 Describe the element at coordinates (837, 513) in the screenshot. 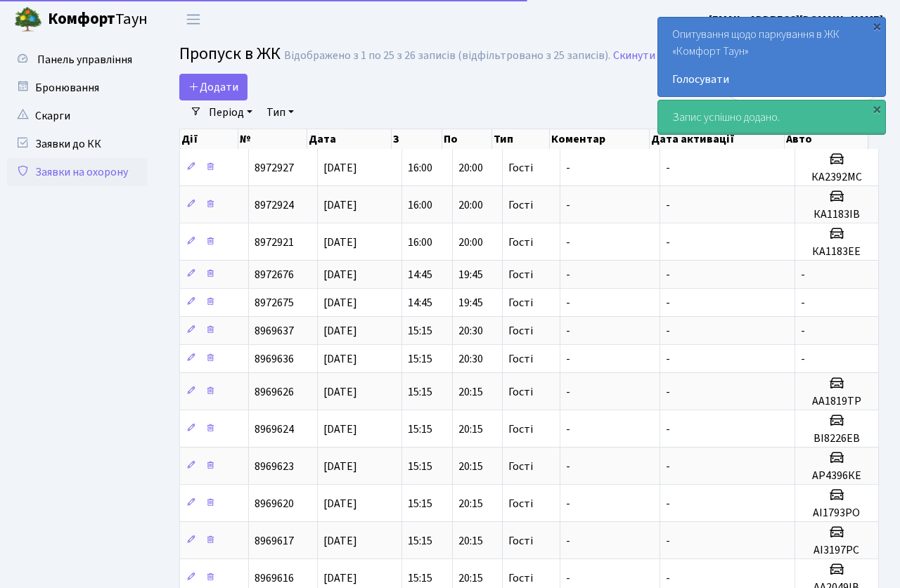

I see `h5: АІ1793РО` at that location.